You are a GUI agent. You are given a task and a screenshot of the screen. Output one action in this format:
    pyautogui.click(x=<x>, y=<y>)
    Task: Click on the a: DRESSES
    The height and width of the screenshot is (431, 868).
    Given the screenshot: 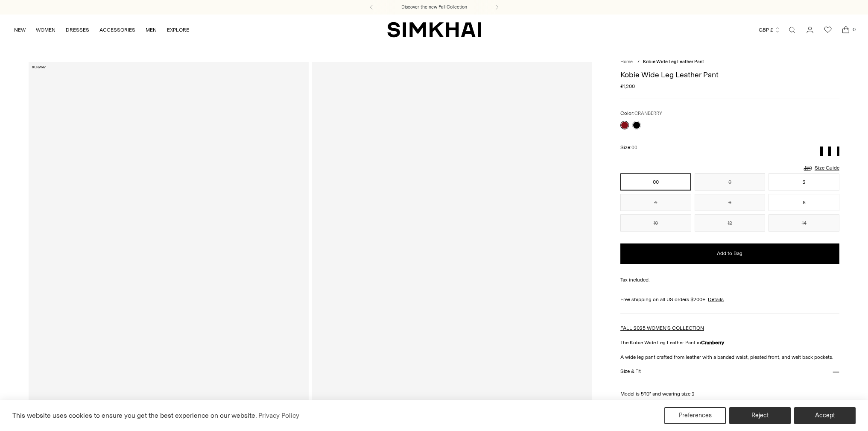 What is the action you would take?
    pyautogui.click(x=77, y=30)
    